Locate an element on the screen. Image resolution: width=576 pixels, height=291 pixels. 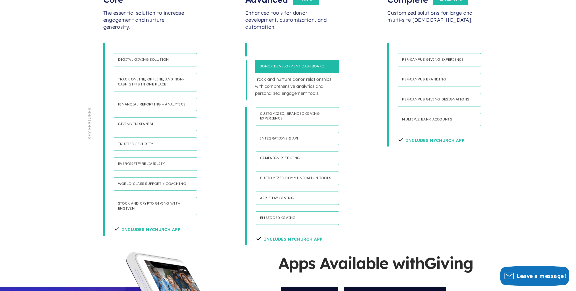
h5: Apps Available with is located at coordinates (379, 268).